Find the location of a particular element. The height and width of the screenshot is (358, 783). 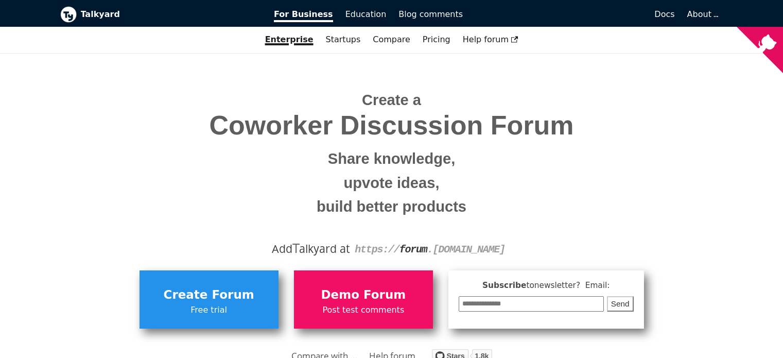

small: Share knowledge, is located at coordinates (392, 159).